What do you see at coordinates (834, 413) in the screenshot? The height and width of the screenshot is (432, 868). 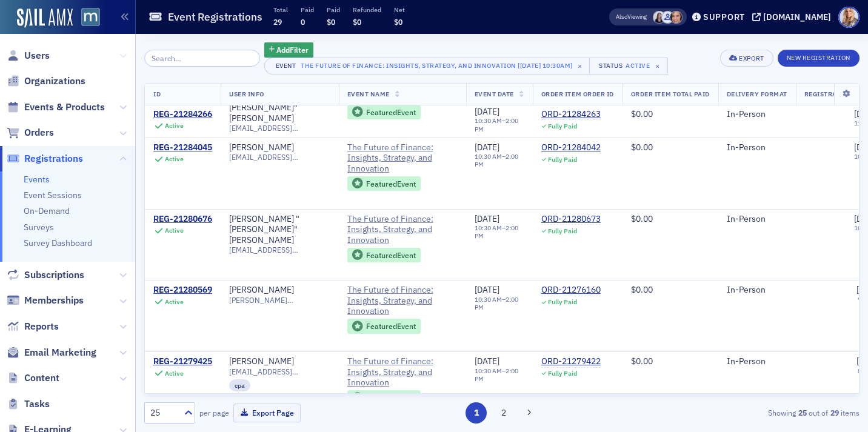 I see `strong: 29` at bounding box center [834, 413].